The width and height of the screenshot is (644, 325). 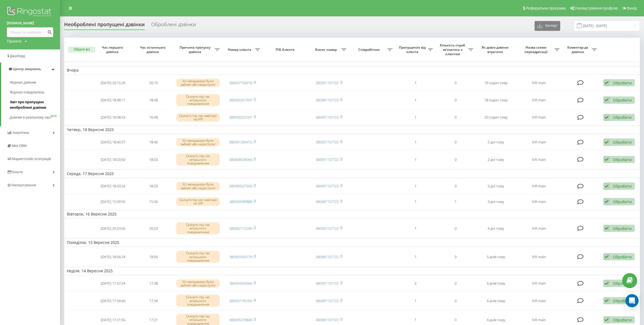 What do you see at coordinates (153, 283) in the screenshot?
I see `td: 17:38` at bounding box center [153, 283].